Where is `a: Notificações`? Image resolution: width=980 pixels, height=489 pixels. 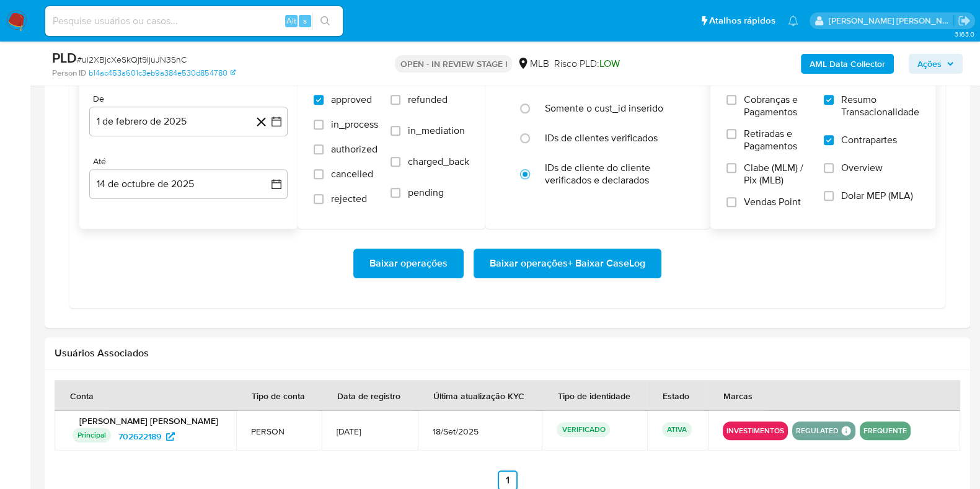 a: Notificações is located at coordinates (793, 21).